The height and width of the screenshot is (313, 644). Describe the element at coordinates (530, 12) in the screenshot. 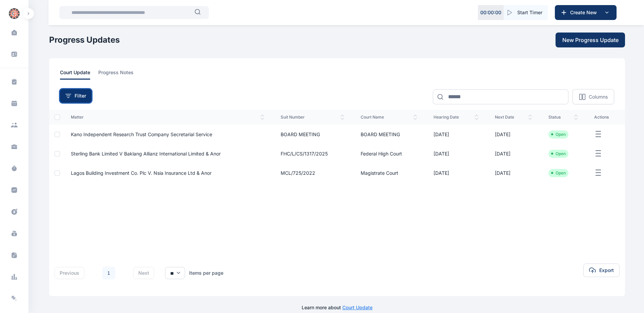

I see `span: Start Timer` at that location.